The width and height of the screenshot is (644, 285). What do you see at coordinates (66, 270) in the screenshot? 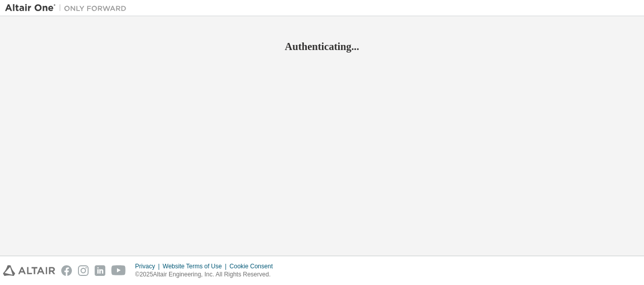
I see `img: facebook.svg` at bounding box center [66, 270].